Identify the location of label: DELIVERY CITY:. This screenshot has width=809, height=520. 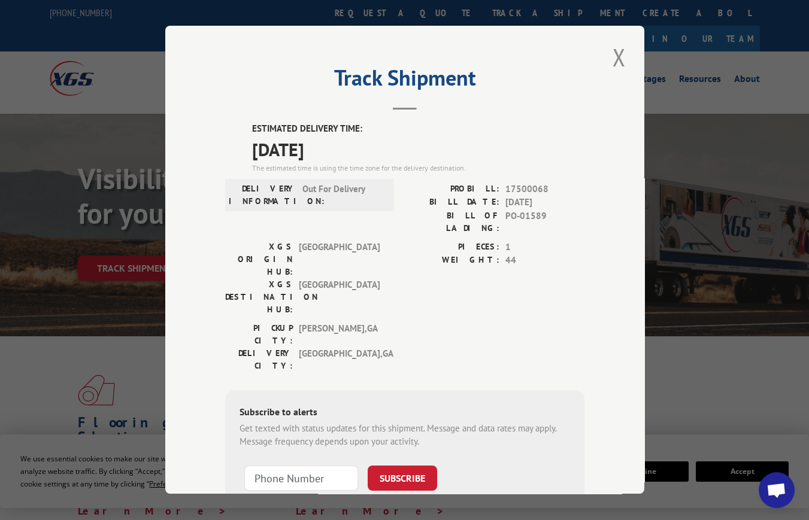
(259, 360).